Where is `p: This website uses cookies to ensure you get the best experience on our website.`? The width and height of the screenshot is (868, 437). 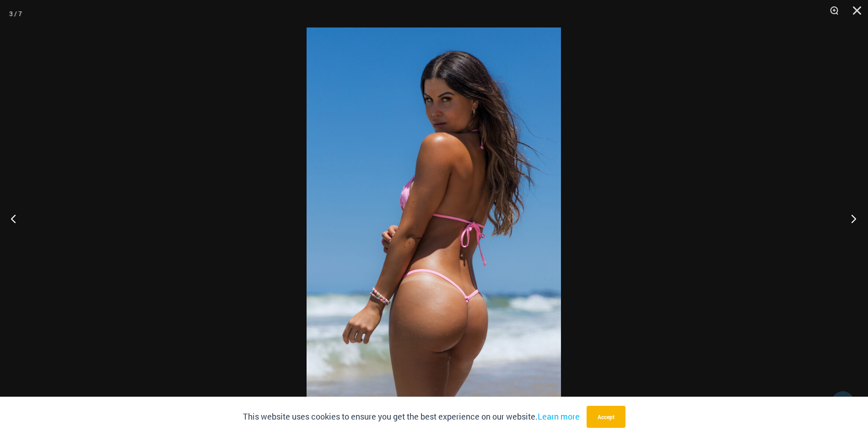 p: This website uses cookies to ensure you get the best experience on our website. is located at coordinates (411, 417).